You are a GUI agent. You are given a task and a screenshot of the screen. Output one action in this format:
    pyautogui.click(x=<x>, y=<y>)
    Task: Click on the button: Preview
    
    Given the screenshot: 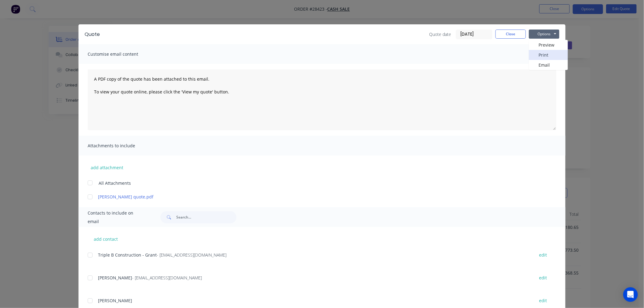 What is the action you would take?
    pyautogui.click(x=548, y=45)
    